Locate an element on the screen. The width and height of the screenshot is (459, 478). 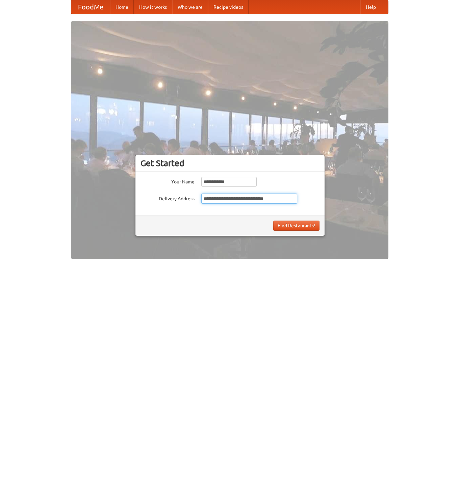
button: Find Restaurants! is located at coordinates (296, 225).